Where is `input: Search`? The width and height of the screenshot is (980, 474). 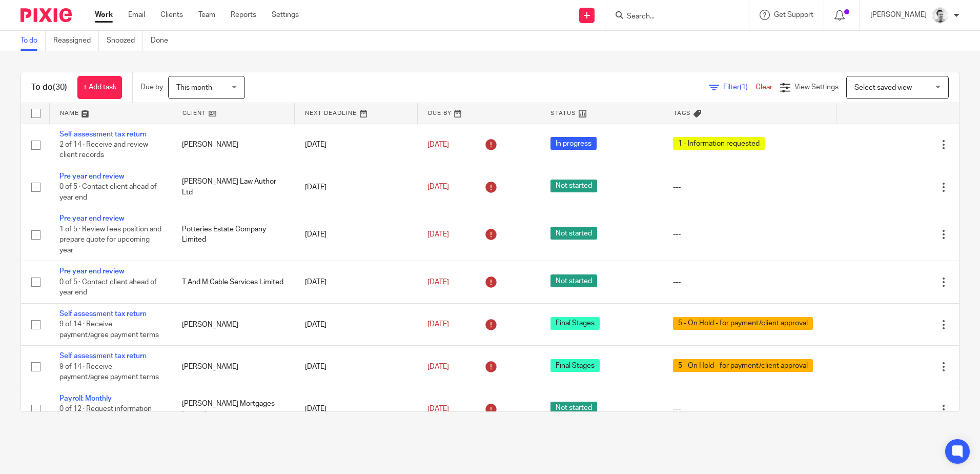 input: Search is located at coordinates (672, 17).